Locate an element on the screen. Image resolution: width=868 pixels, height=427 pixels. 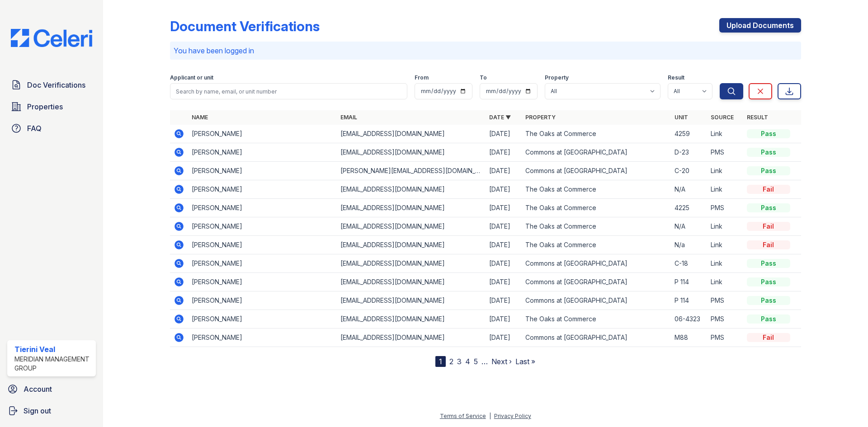
td: 4225 is located at coordinates (689, 208).